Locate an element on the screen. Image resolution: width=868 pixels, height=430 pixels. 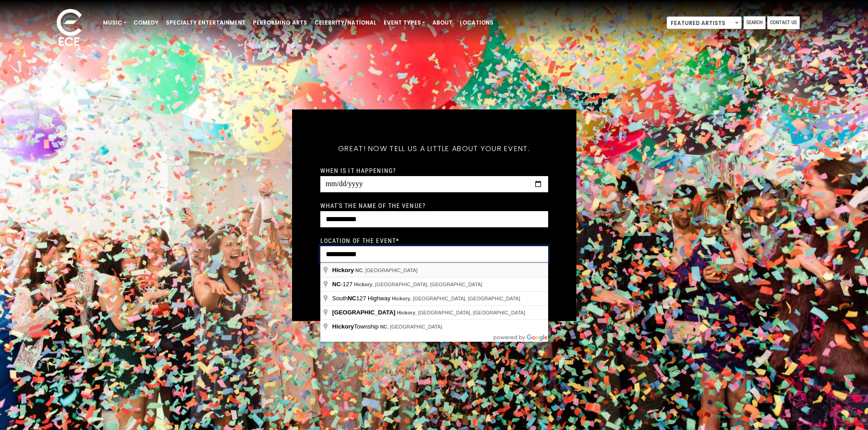
img: ece_new_logo_whitev2-1.png is located at coordinates (70, 28).